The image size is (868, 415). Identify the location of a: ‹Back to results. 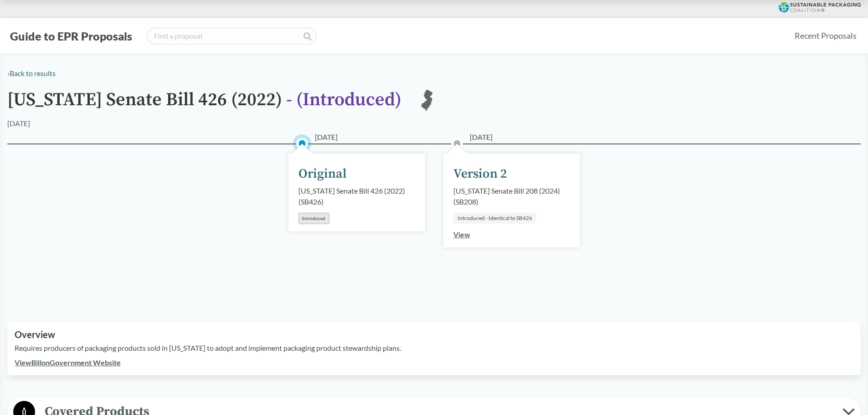
(31, 73).